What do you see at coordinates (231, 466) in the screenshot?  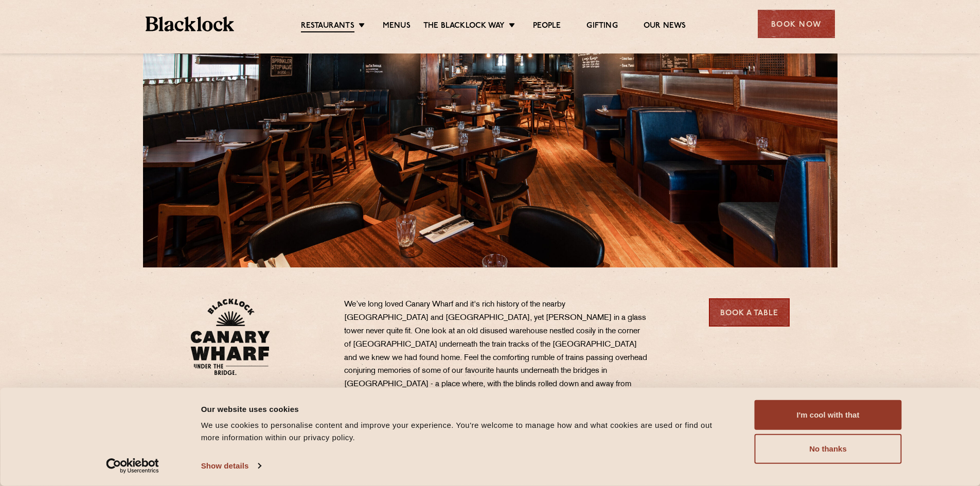 I see `a: Show details` at bounding box center [231, 466].